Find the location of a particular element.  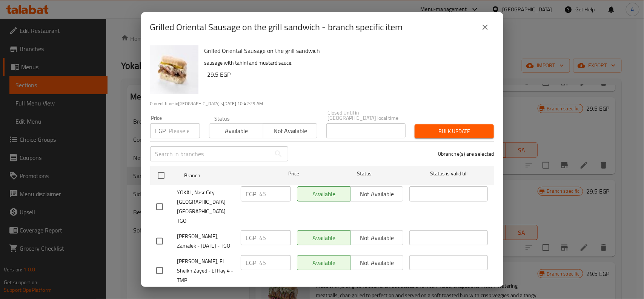

img: Grilled Oriental Sausage on the grill sandwich is located at coordinates (174, 70).